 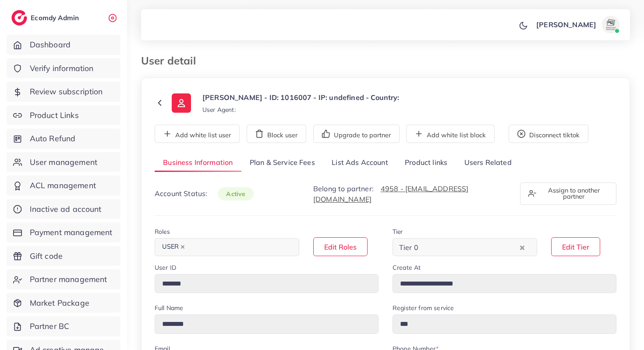 What do you see at coordinates (63, 186) in the screenshot?
I see `a: ACL management` at bounding box center [63, 186].